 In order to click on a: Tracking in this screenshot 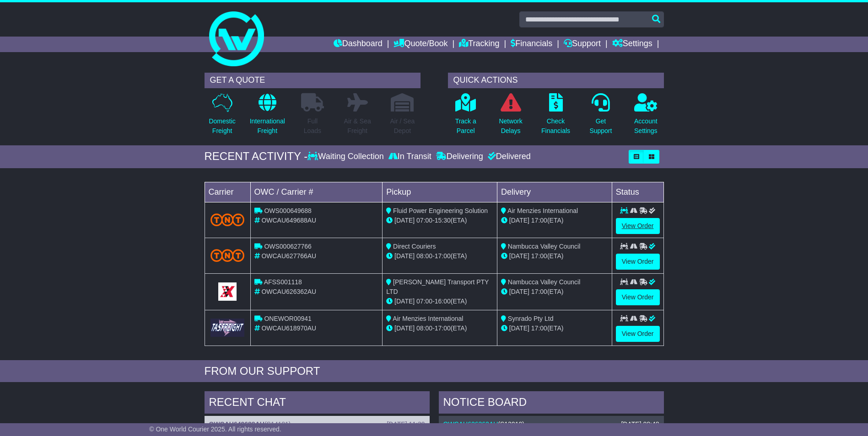, I will do `click(479, 44)`.